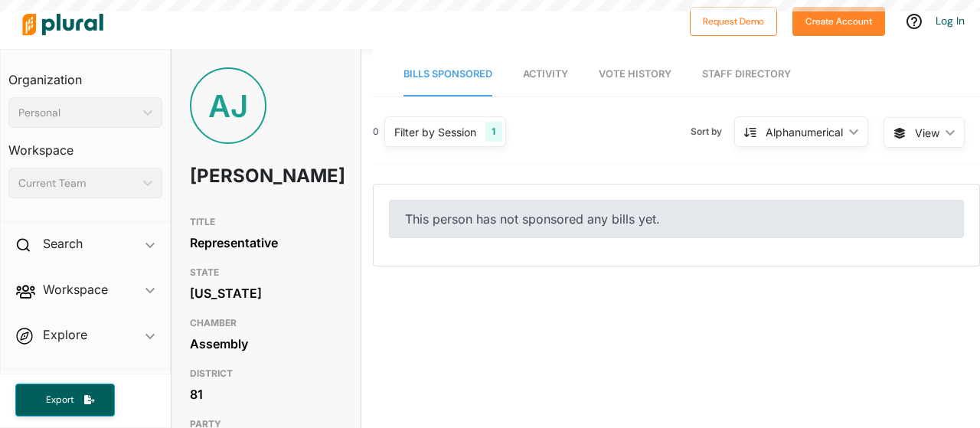  I want to click on div: This person has not sponsored any bills yet., so click(676, 219).